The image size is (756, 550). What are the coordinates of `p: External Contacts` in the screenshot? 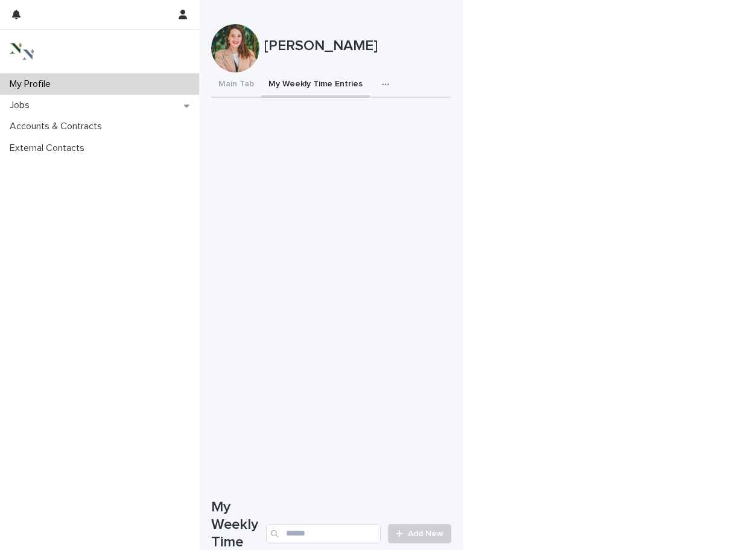 It's located at (50, 148).